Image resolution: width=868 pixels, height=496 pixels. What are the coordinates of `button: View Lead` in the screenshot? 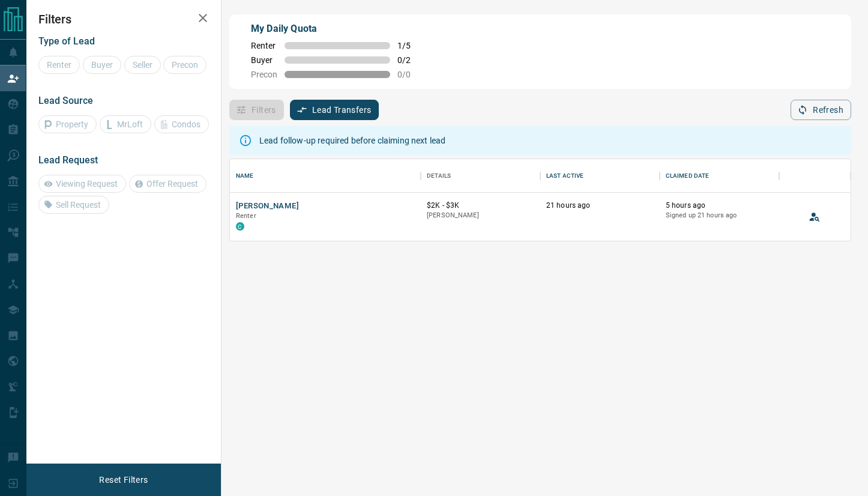 It's located at (814, 217).